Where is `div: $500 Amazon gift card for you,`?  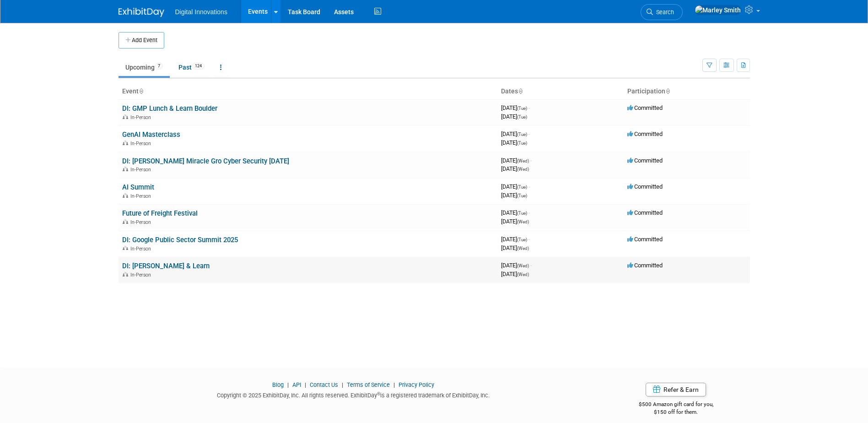 div: $500 Amazon gift card for you, is located at coordinates (676, 405).